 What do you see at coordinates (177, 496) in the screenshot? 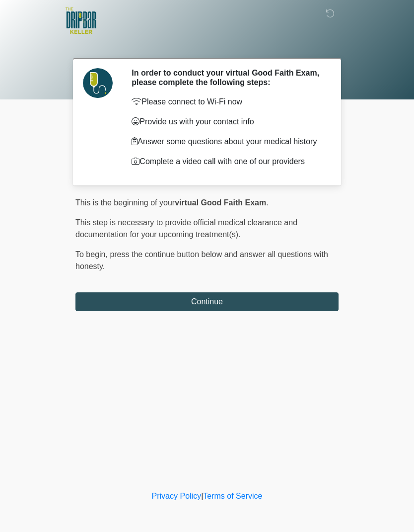
I see `a: Privacy Policy` at bounding box center [177, 496].